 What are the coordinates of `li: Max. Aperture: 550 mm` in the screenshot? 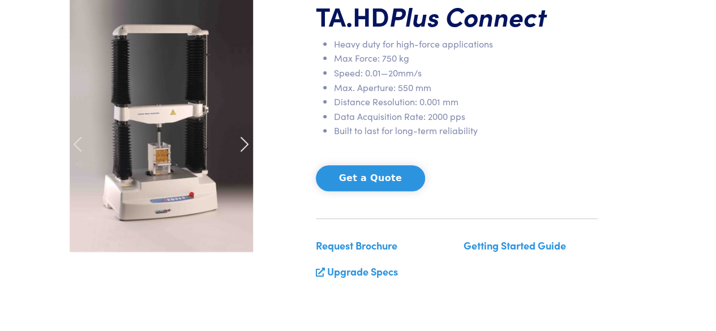 It's located at (466, 88).